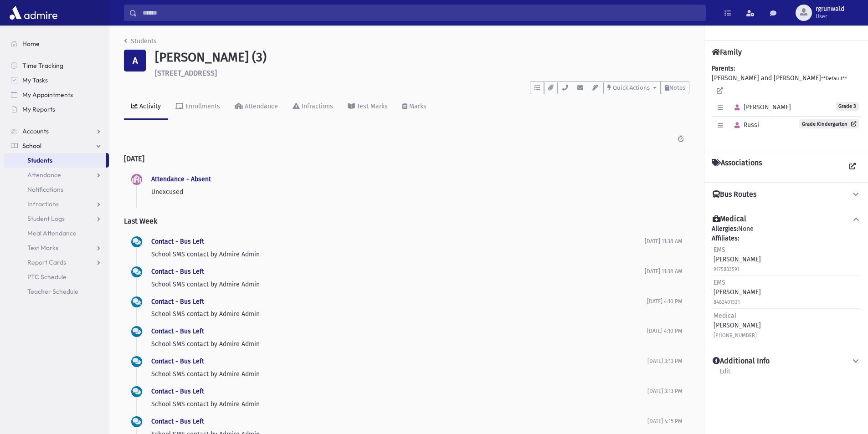  Describe the element at coordinates (631, 88) in the screenshot. I see `span: Quick Actions` at that location.